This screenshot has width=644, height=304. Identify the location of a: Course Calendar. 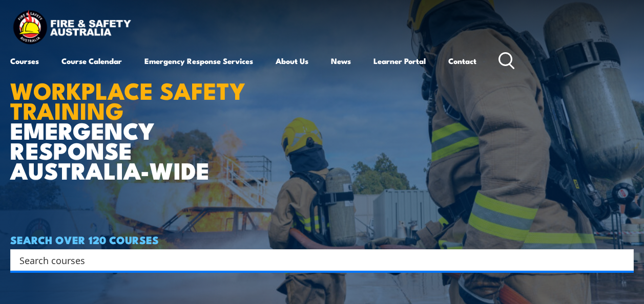
(91, 61).